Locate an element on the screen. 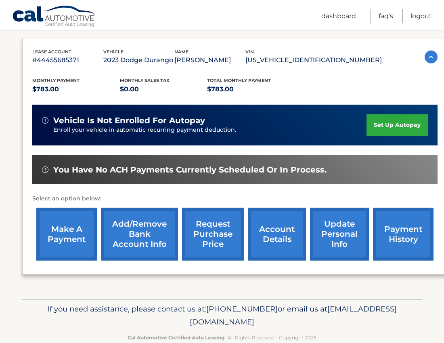 Image resolution: width=444 pixels, height=343 pixels. span: You have no ACH payments currently scheduled or in process. is located at coordinates (190, 170).